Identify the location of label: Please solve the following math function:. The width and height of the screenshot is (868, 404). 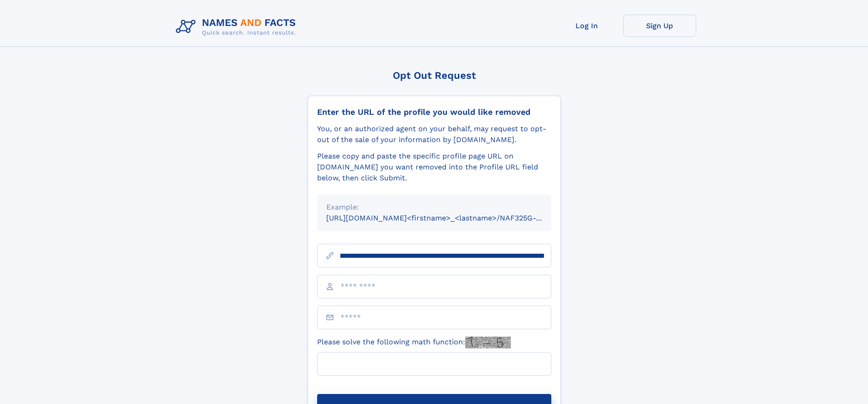
(414, 342).